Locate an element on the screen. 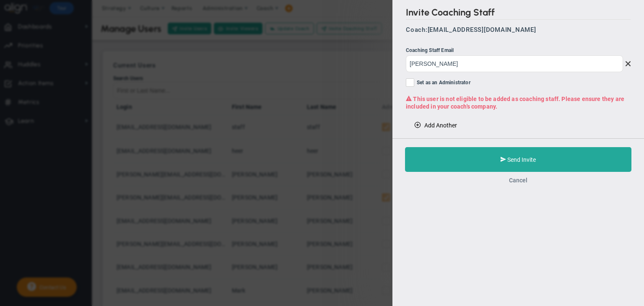 The image size is (644, 306). button: Cancel is located at coordinates (518, 180).